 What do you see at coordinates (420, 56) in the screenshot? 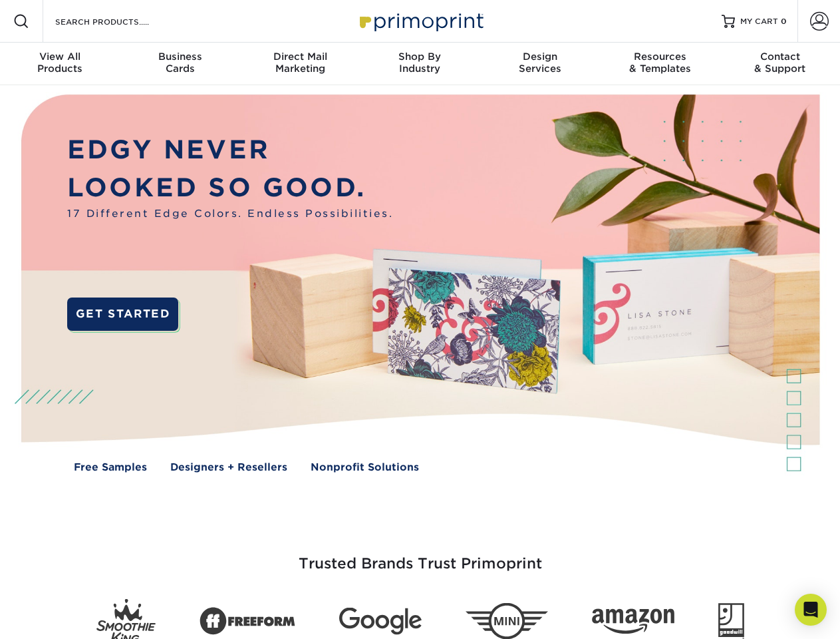
I see `span: Shop By` at bounding box center [420, 56].